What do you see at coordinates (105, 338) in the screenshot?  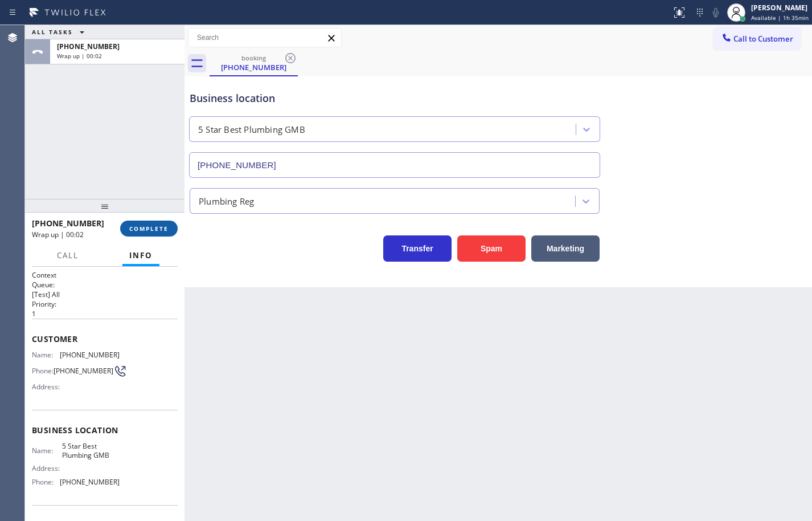 I see `span: Customer` at bounding box center [105, 338].